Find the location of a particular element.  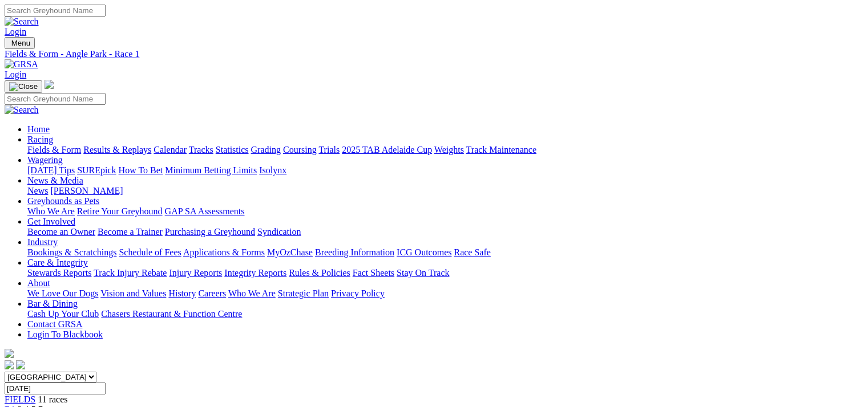

a: Breeding Information is located at coordinates (354, 252).